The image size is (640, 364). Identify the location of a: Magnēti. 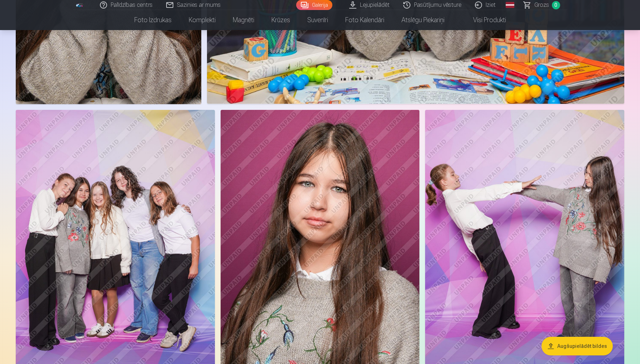
(244, 20).